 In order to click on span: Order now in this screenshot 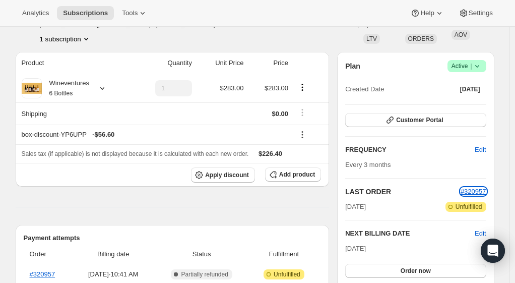, I will do `click(416, 270)`.